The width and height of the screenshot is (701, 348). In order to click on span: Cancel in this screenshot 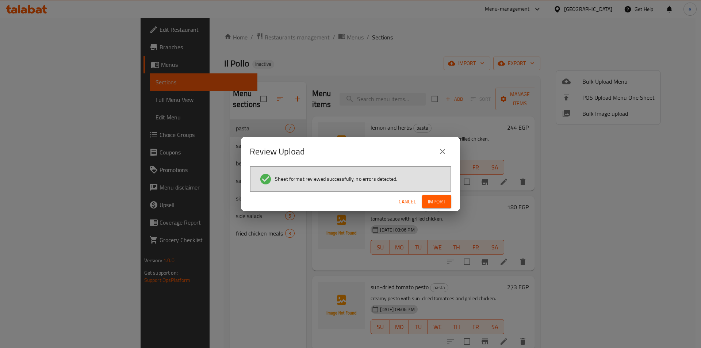, I will do `click(408, 202)`.